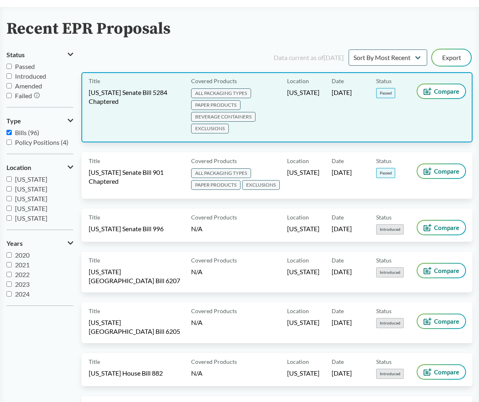 This screenshot has width=479, height=402. Describe the element at coordinates (24, 95) in the screenshot. I see `span: Failed` at that location.